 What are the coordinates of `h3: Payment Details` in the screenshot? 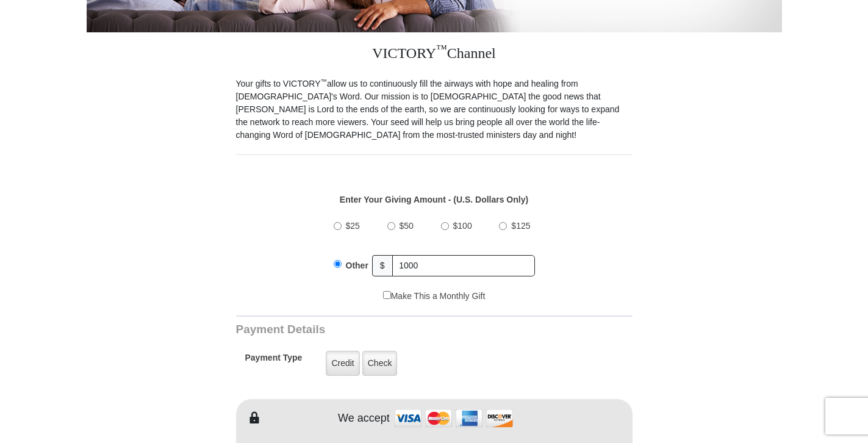 It's located at (391, 330).